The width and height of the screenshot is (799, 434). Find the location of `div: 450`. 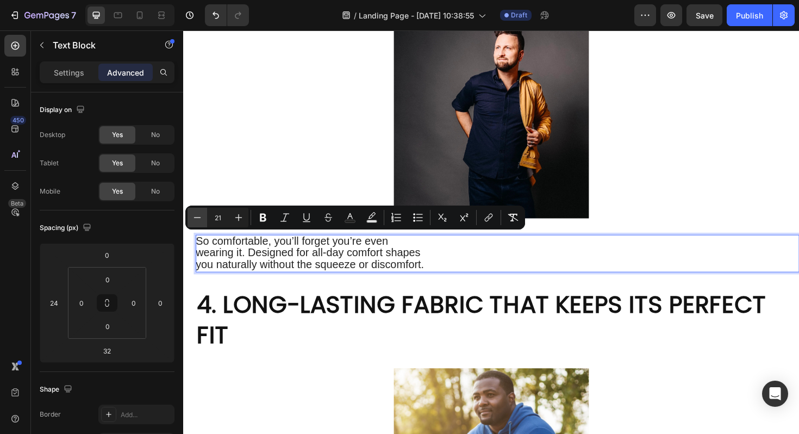

div: 450 is located at coordinates (18, 120).